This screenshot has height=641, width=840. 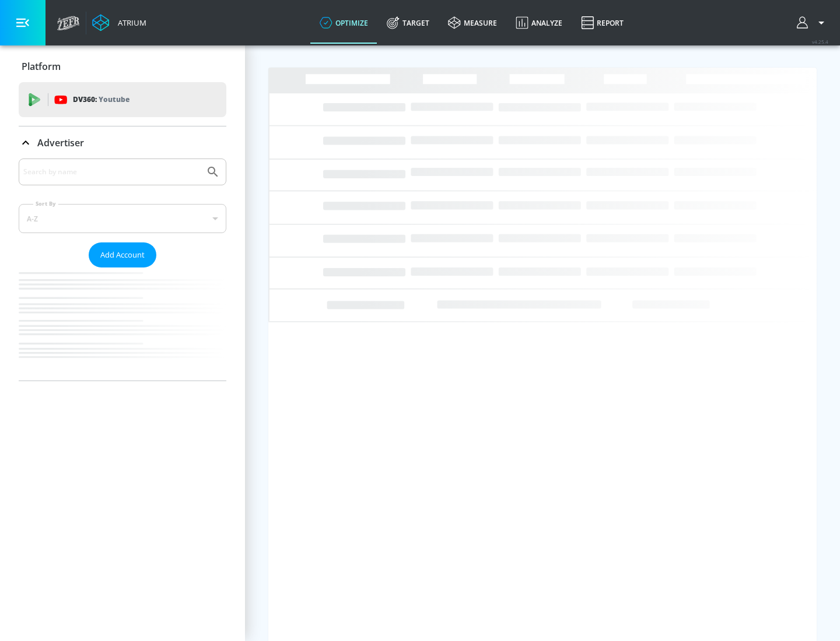 I want to click on input: Search by name, so click(x=111, y=172).